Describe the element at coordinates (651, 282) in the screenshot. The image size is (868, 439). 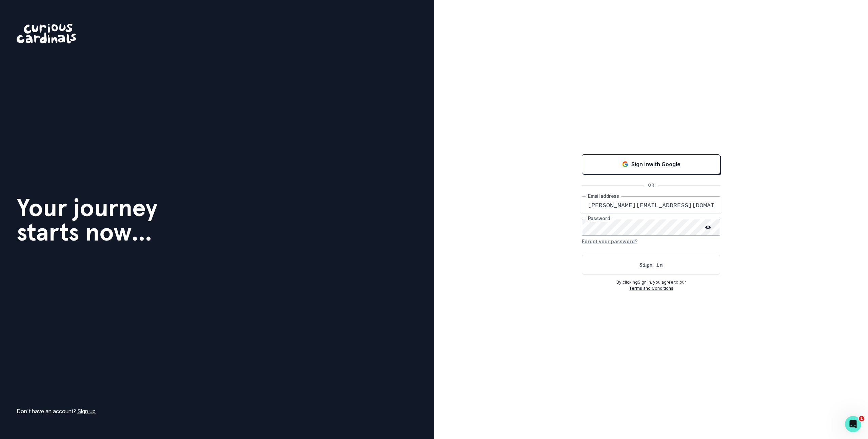
I see `p: By clicking Sign In , you agree to our` at that location.